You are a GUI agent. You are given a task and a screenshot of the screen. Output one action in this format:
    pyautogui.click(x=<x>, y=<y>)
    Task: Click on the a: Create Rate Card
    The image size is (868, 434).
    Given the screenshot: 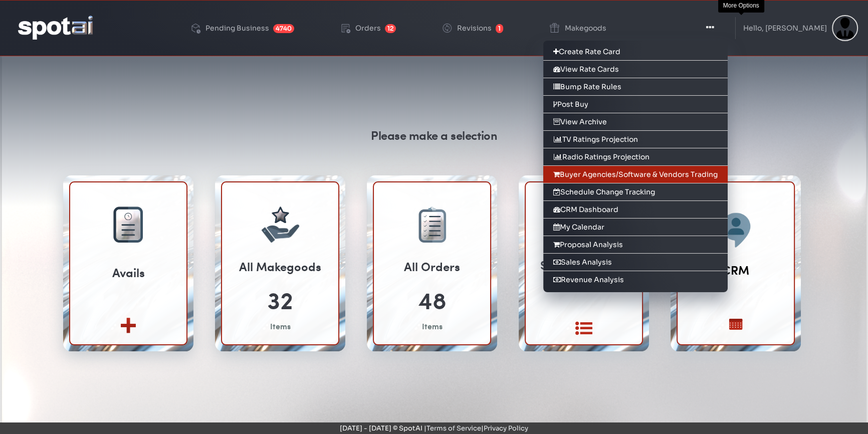 What is the action you would take?
    pyautogui.click(x=636, y=52)
    